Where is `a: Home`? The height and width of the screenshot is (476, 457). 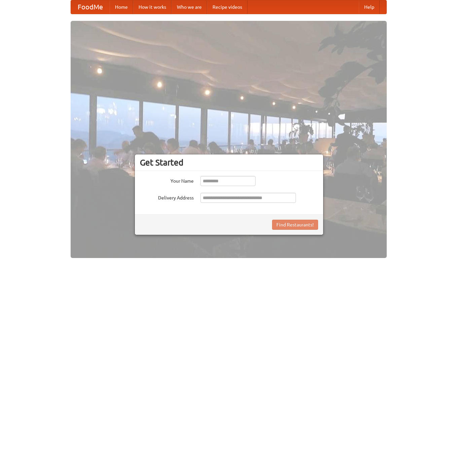 a: Home is located at coordinates (122, 7).